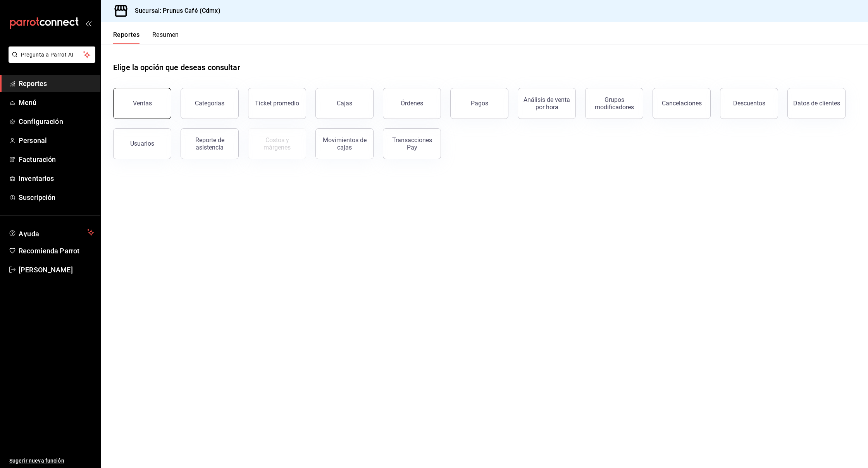 The height and width of the screenshot is (468, 868). What do you see at coordinates (681, 103) in the screenshot?
I see `button: Cancelaciones` at bounding box center [681, 103].